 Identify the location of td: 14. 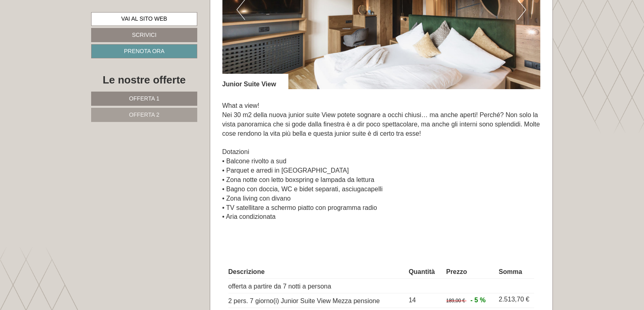
(424, 301).